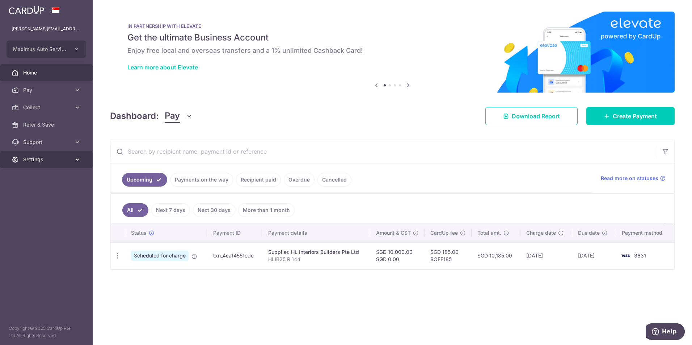 This screenshot has height=345, width=692. Describe the element at coordinates (170, 210) in the screenshot. I see `a: Next 7 days` at that location.